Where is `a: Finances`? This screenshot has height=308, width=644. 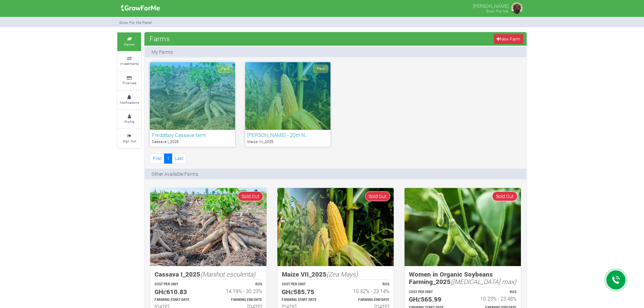 a: Finances is located at coordinates (129, 80).